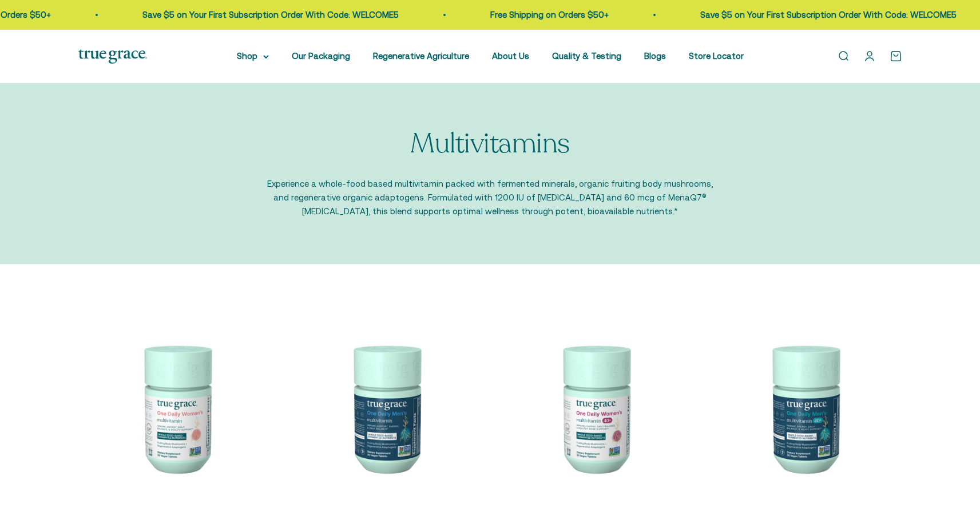 The image size is (980, 511). What do you see at coordinates (655, 56) in the screenshot?
I see `a: Blogs` at bounding box center [655, 56].